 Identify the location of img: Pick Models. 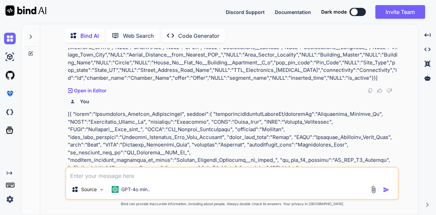
(102, 189).